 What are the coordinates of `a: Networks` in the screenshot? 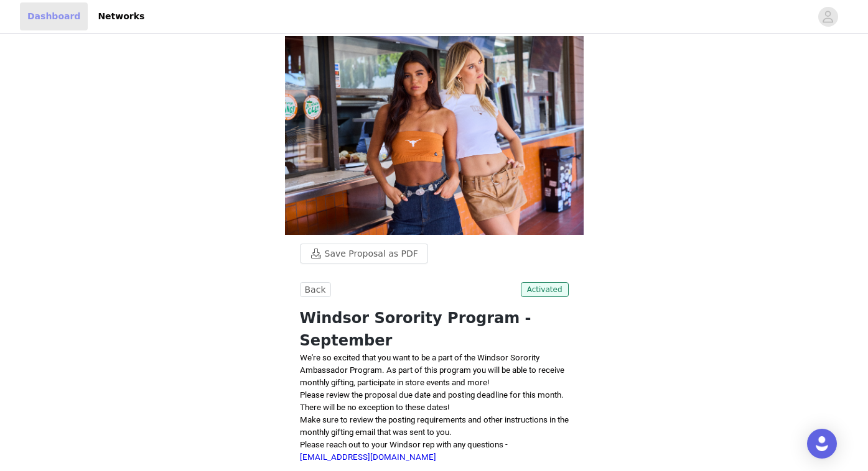 It's located at (121, 16).